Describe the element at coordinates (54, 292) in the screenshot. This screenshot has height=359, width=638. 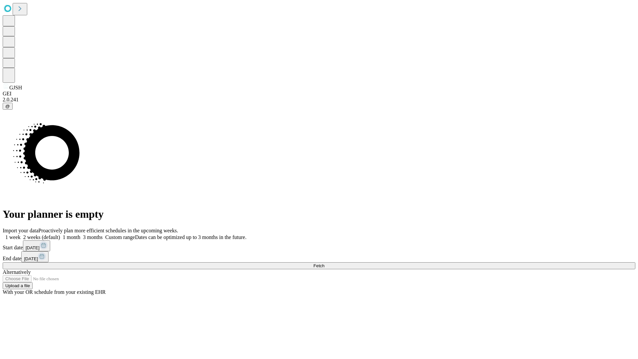
I see `span: With your OR schedule from your existing EHR` at that location.